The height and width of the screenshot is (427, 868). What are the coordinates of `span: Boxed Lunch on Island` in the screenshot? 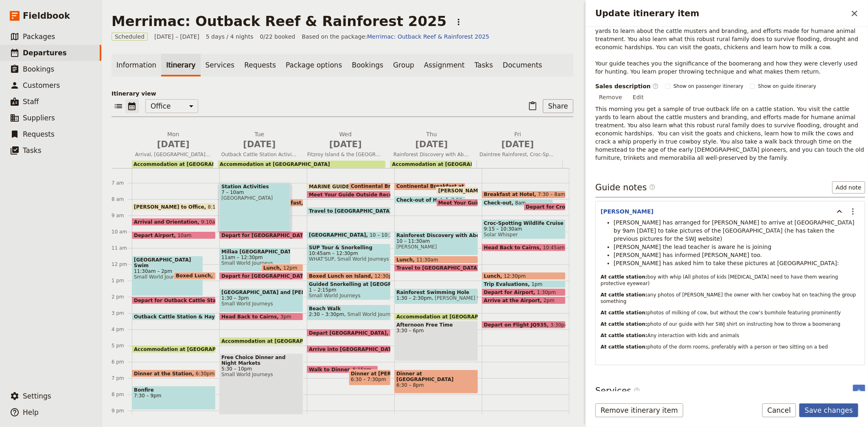 It's located at (341, 276).